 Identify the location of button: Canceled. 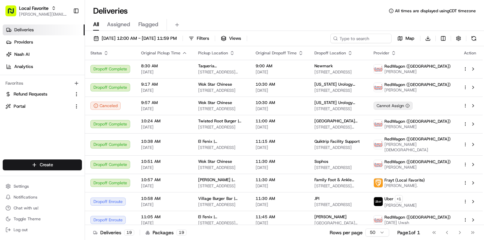
(105, 106).